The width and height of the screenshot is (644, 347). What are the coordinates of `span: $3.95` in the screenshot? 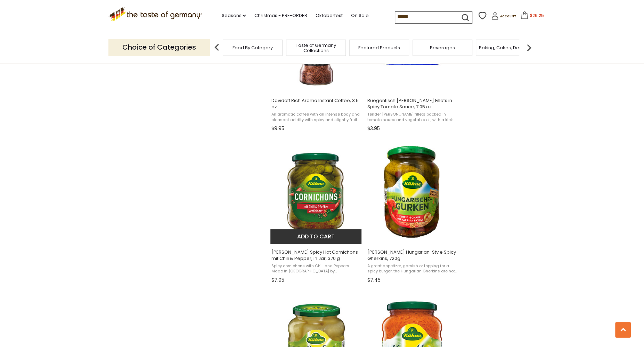 It's located at (373, 128).